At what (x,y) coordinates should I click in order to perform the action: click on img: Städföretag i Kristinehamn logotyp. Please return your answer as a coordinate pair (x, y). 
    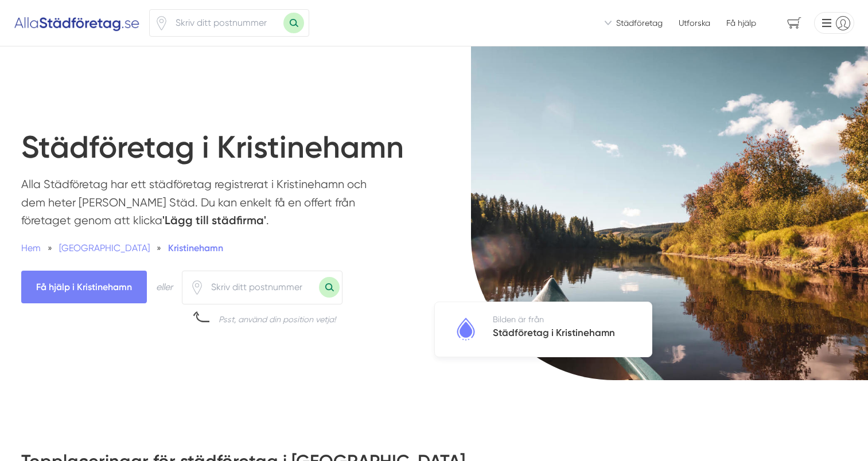
    Looking at the image, I should click on (466, 329).